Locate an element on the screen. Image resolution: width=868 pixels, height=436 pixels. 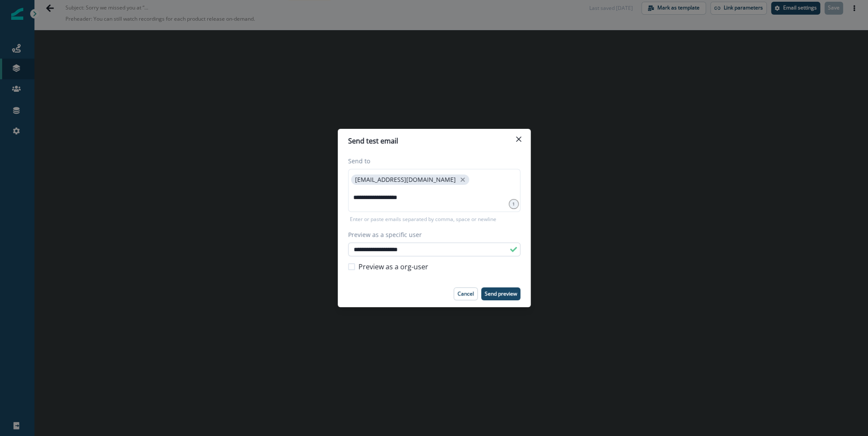
button: close is located at coordinates (463, 180).